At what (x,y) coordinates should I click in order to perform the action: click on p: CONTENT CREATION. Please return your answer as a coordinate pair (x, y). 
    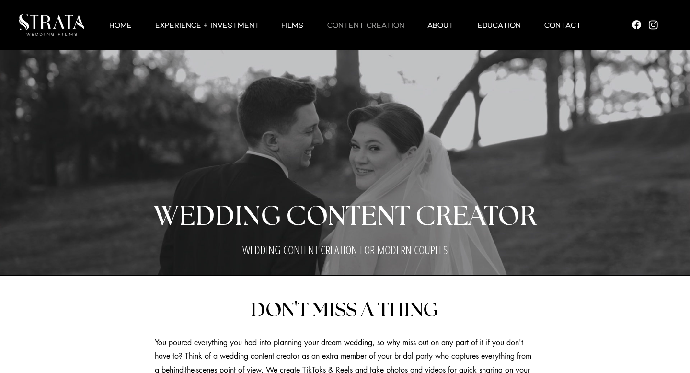
    Looking at the image, I should click on (366, 25).